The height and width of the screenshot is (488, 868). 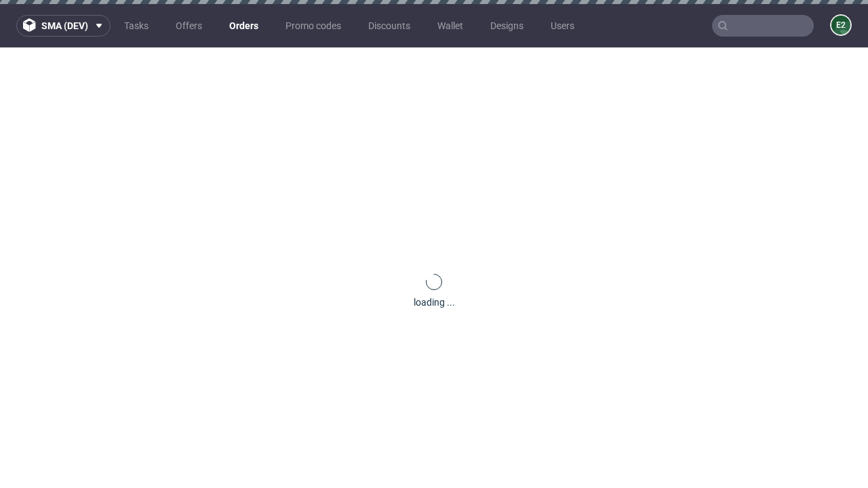 What do you see at coordinates (507, 26) in the screenshot?
I see `a: Designs` at bounding box center [507, 26].